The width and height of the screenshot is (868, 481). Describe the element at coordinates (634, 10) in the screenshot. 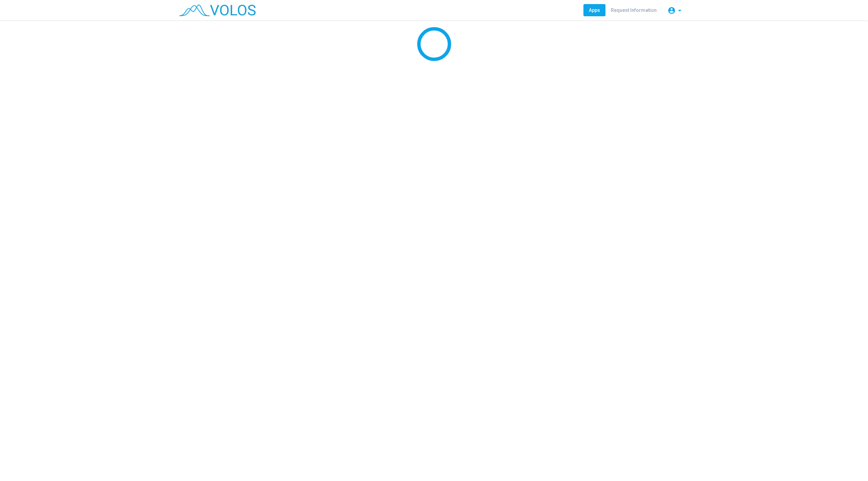

I see `a: Request Information` at that location.